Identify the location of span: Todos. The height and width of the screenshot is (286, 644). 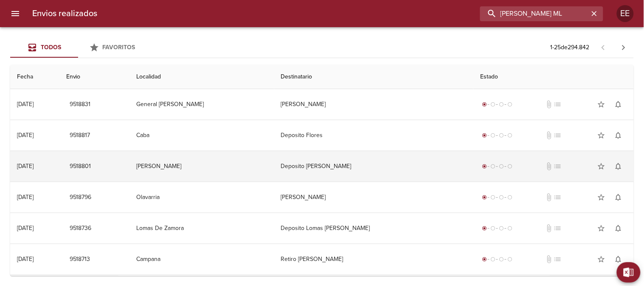
(51, 47).